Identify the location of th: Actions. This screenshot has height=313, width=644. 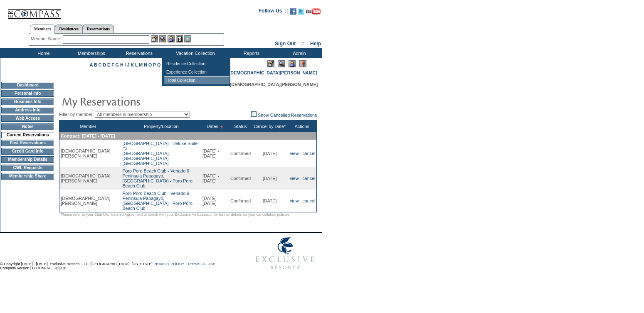
(302, 126).